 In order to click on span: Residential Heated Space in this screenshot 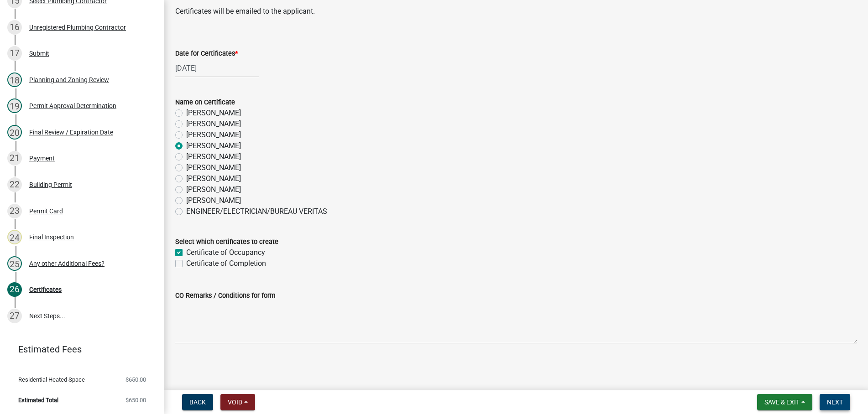, I will do `click(52, 379)`.